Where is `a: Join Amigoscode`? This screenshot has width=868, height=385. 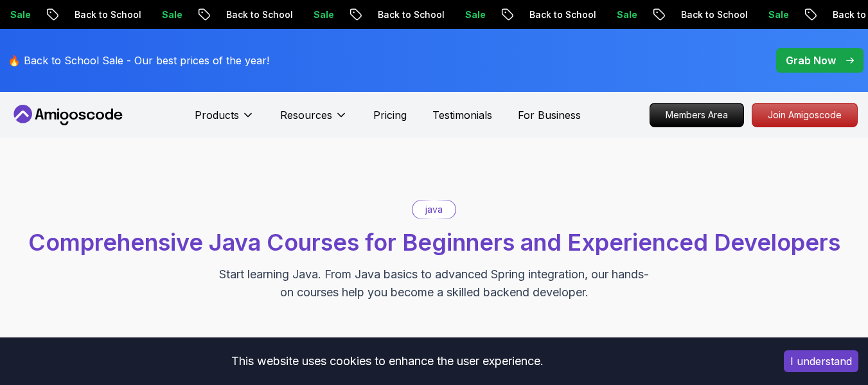 a: Join Amigoscode is located at coordinates (805, 116).